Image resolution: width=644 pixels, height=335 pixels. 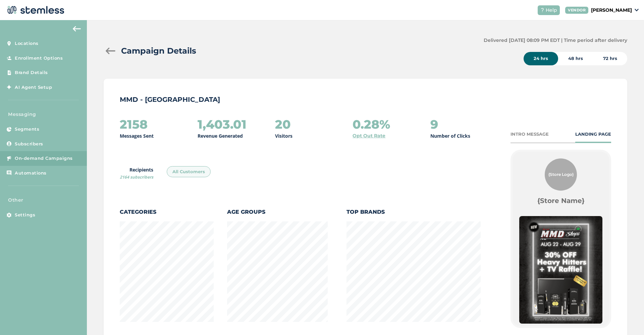 What do you see at coordinates (560, 270) in the screenshot?
I see `img: fowu2F257wmYV3uvpwTFaybBBKNeUYZ1Pr7oLNgC.png` at bounding box center [560, 270].